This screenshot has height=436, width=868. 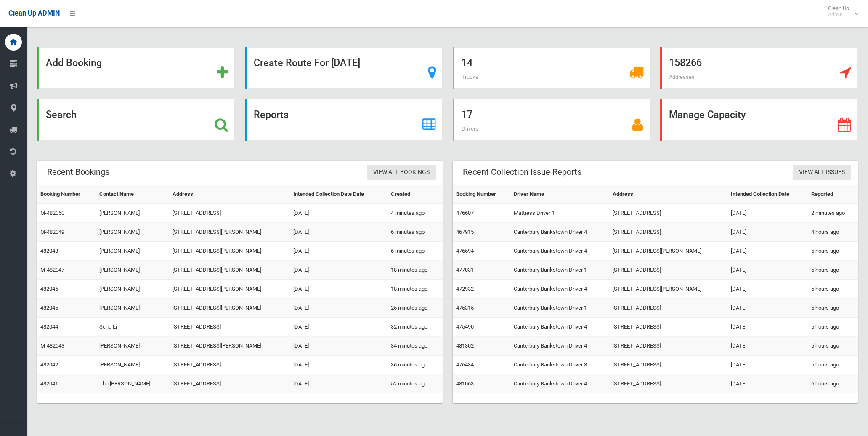 What do you see at coordinates (53, 213) in the screenshot?
I see `a: M-482050` at bounding box center [53, 213].